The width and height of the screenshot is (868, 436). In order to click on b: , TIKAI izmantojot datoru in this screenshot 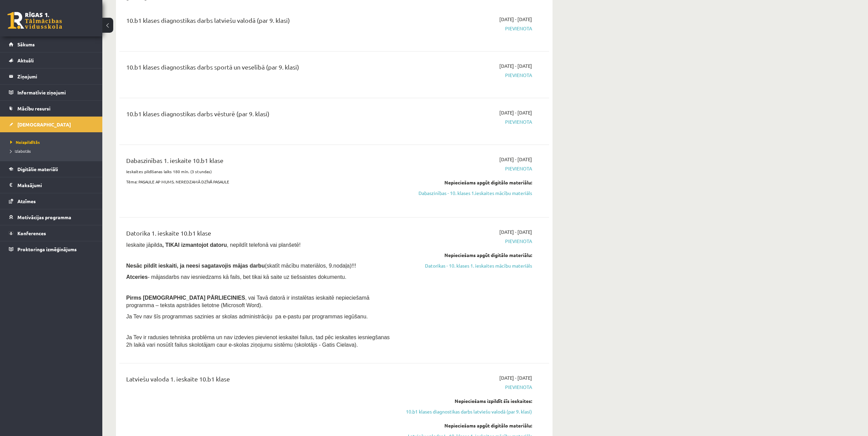, I will do `click(195, 245)`.